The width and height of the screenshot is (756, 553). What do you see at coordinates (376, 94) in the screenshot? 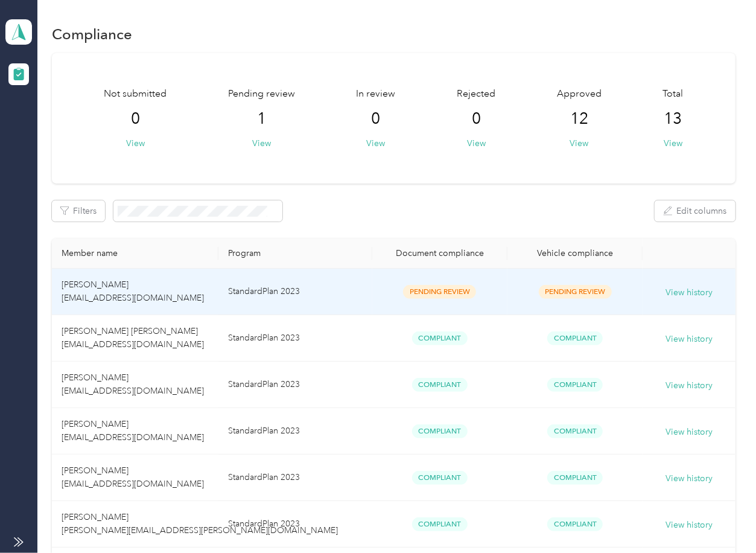
I see `span: In review` at bounding box center [376, 94].